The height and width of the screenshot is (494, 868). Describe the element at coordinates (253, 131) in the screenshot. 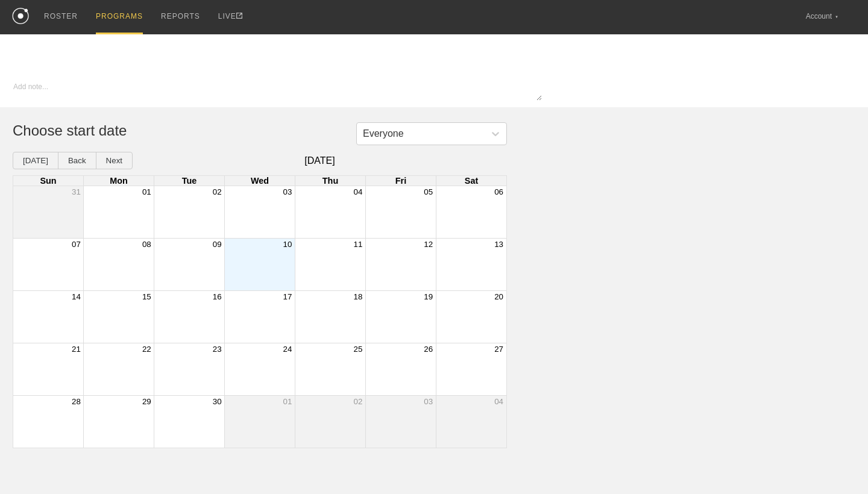

I see `h1: Choose start date` at that location.